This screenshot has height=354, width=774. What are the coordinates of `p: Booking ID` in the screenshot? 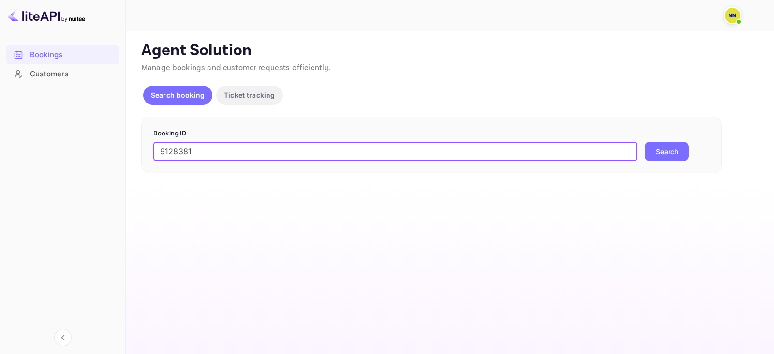 It's located at (431, 133).